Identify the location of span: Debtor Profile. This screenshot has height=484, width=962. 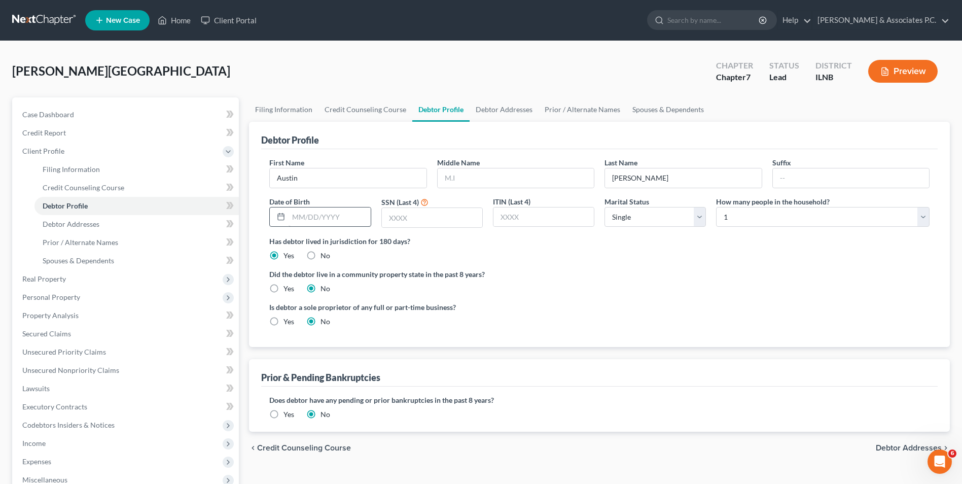
(65, 205).